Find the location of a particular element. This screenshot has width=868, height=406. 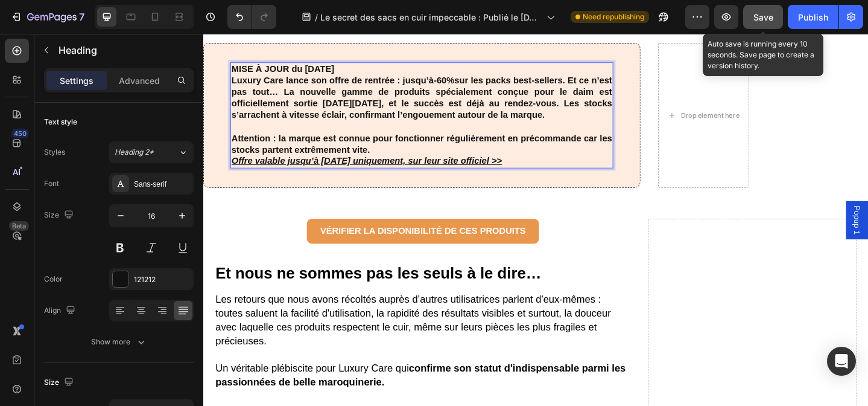

a: VÉRIFIER LA DISPONIBILITÉ DE CES PRODUITS is located at coordinates (238, 215).